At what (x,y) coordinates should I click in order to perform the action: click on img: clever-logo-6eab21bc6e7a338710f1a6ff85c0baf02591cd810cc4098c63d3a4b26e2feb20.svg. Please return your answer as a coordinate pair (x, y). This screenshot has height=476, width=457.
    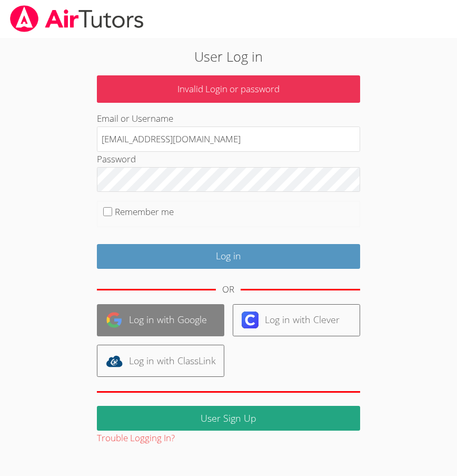
    Looking at the image, I should click on (250, 320).